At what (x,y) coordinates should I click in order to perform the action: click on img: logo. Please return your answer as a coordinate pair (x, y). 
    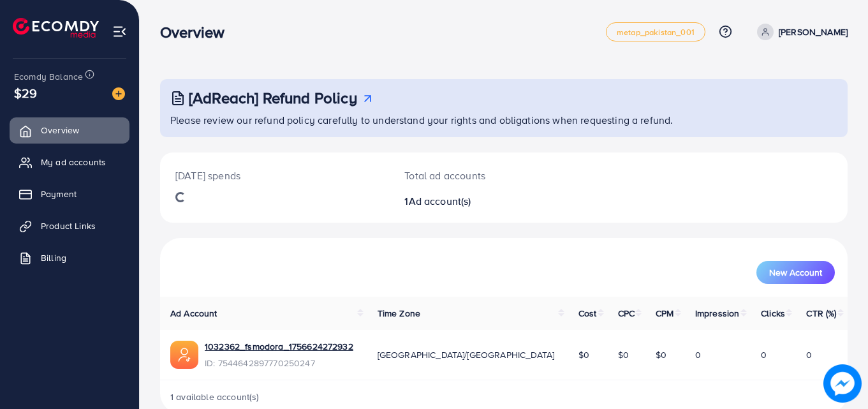
    Looking at the image, I should click on (56, 27).